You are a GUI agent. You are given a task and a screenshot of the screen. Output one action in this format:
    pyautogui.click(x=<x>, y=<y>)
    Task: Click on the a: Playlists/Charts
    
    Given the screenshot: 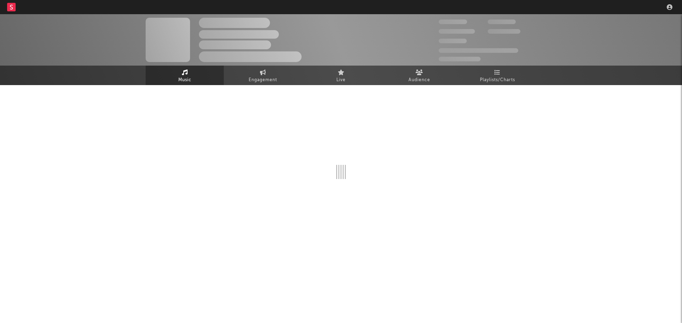 What is the action you would take?
    pyautogui.click(x=497, y=75)
    